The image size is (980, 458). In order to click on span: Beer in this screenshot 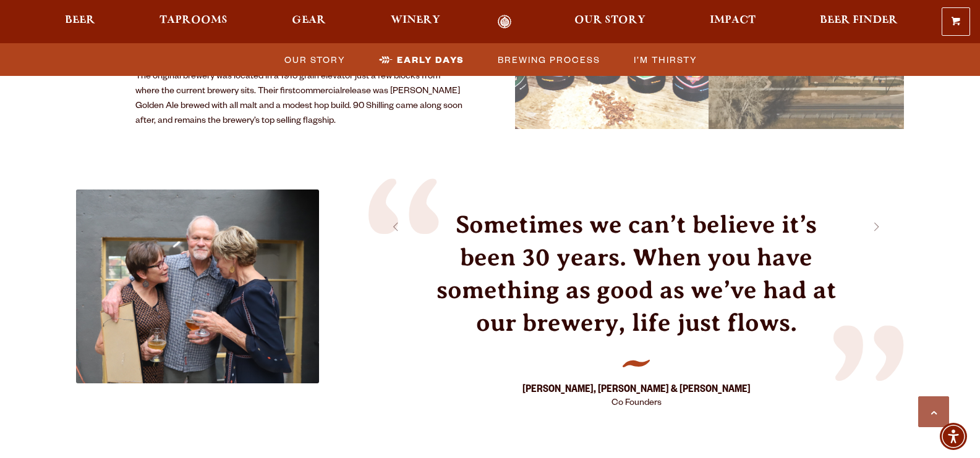, I will do `click(80, 20)`.